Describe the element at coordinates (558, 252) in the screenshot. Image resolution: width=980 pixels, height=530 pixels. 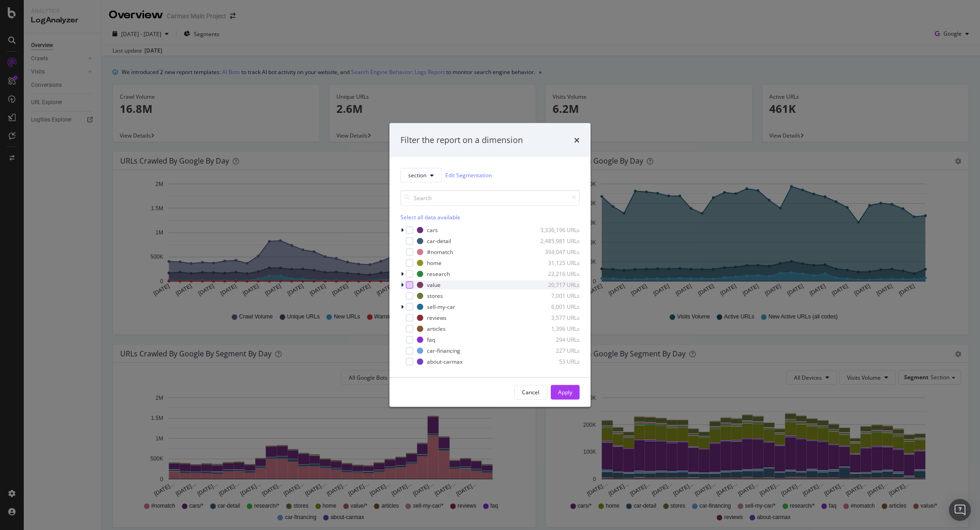
I see `div: 394,047 URLs` at that location.